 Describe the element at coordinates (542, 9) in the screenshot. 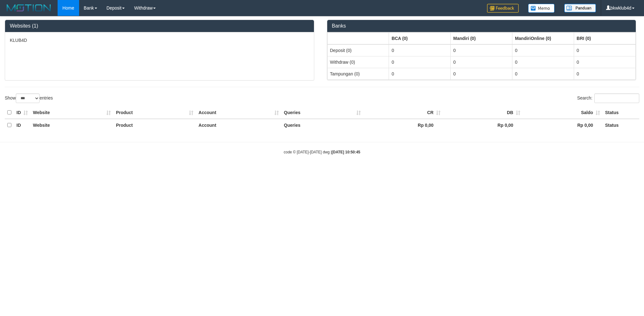

I see `img: Button%20Memo.svg` at that location.